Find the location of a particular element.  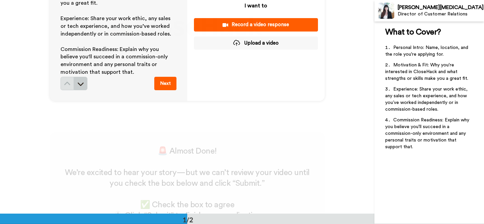

button: Record a video response is located at coordinates (256, 25).